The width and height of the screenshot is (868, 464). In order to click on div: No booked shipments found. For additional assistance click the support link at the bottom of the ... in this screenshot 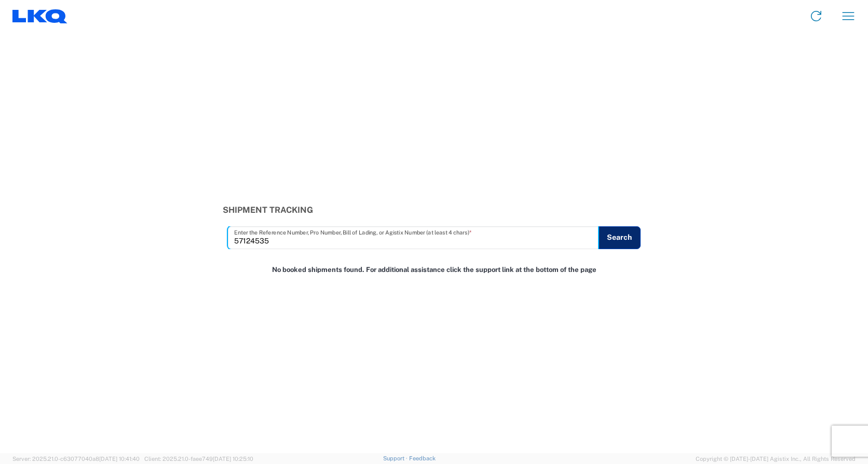, I will do `click(434, 270)`.